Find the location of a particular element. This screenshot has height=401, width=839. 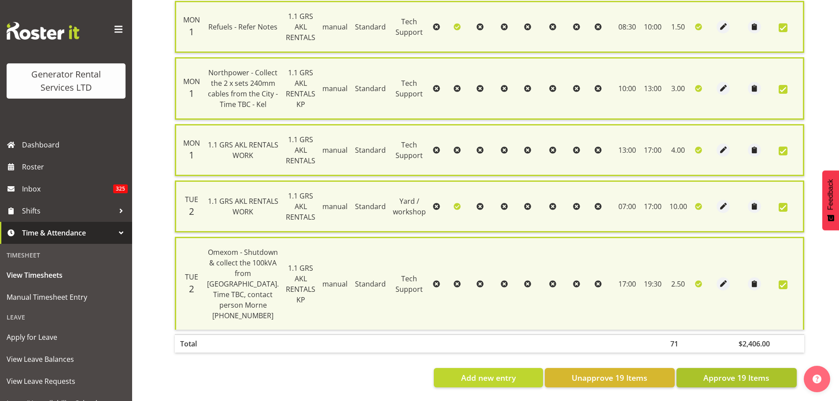

span: Yard / workshop is located at coordinates (409, 206).